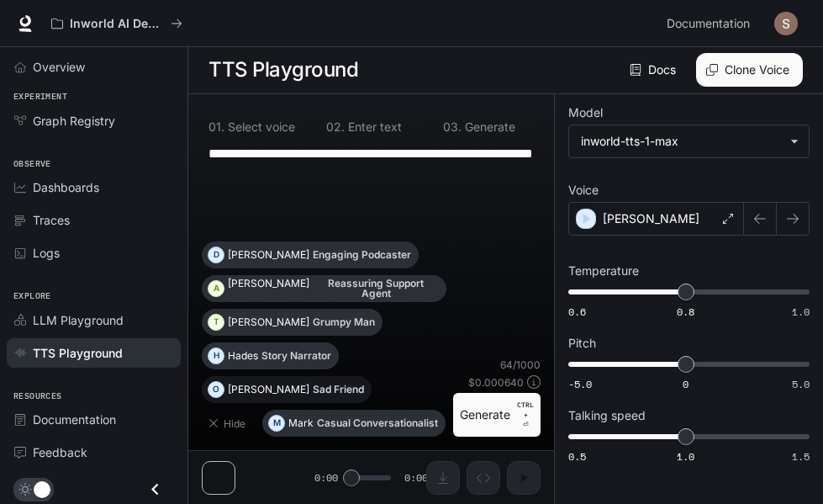  Describe the element at coordinates (335, 127) in the screenshot. I see `p: 0 2 .` at that location.